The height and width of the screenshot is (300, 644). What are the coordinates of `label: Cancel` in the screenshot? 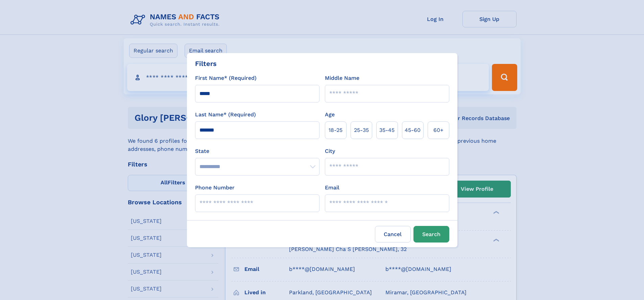 It's located at (393, 234).